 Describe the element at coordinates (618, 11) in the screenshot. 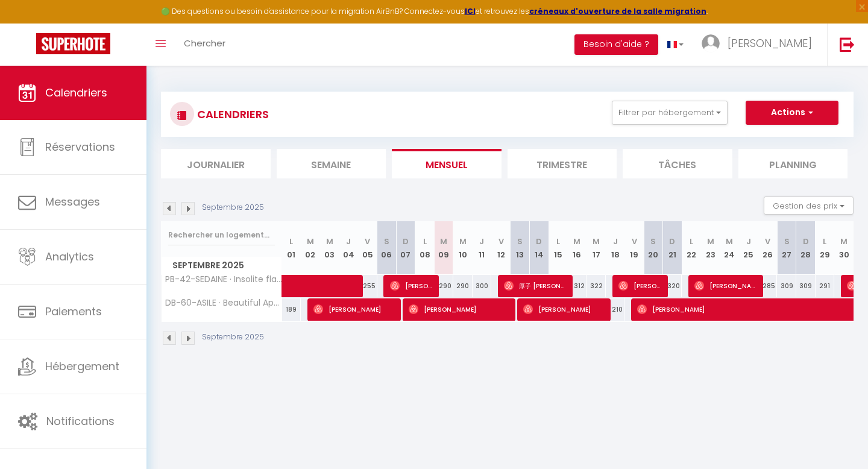

I see `a: créneaux d'ouverture de la salle migration` at that location.